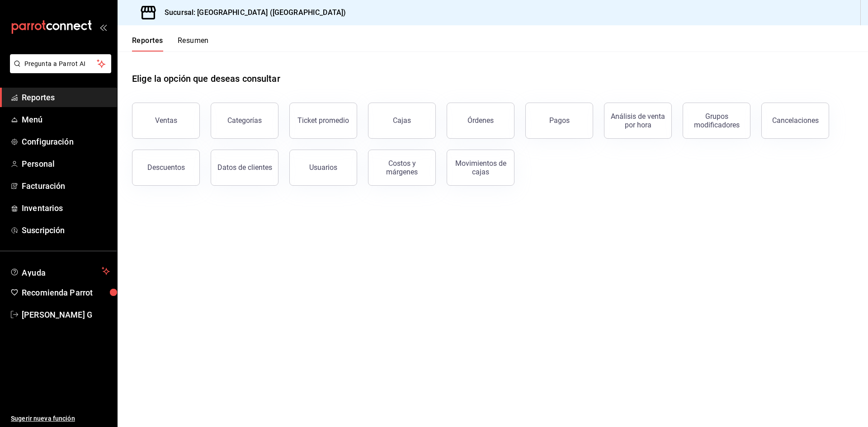 This screenshot has width=868, height=427. Describe the element at coordinates (60, 64) in the screenshot. I see `span: Pregunta a Parrot AI` at that location.